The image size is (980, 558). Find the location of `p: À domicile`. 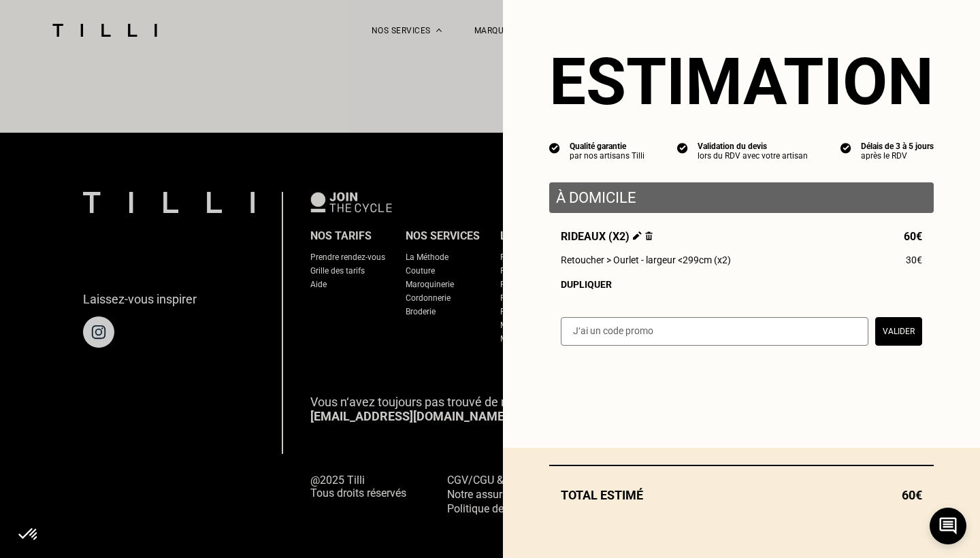

p: À domicile is located at coordinates (741, 198).